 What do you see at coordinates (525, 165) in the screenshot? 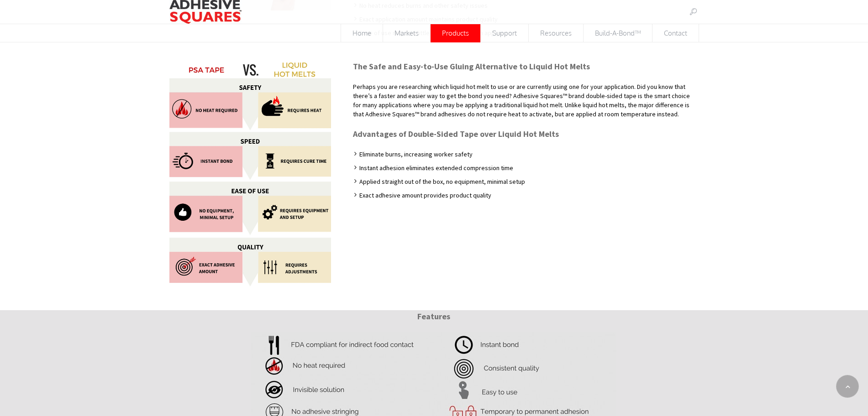
I see `li: Instant adhesion eliminates extended compression time` at bounding box center [525, 165].